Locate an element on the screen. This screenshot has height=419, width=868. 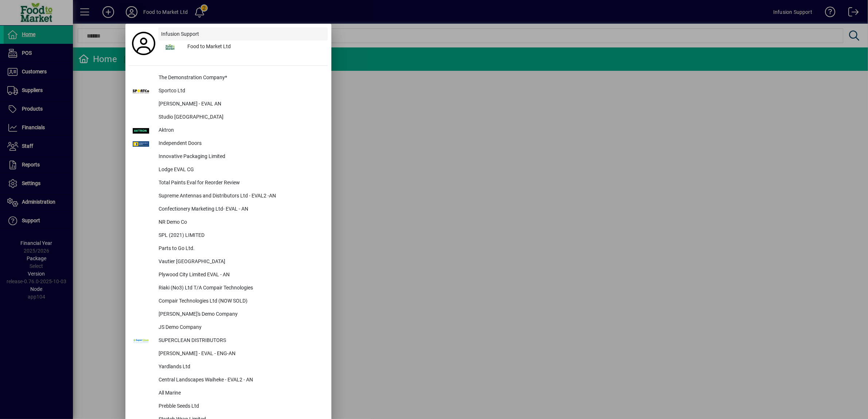
button: Yardlands Ltd is located at coordinates (228, 367).